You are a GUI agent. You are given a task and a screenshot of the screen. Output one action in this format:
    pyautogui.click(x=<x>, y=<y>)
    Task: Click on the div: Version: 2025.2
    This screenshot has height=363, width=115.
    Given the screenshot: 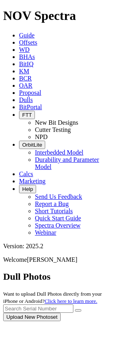 What is the action you would take?
    pyautogui.click(x=58, y=246)
    